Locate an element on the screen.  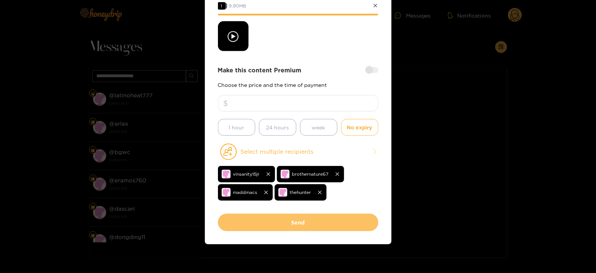
button: Send is located at coordinates (298, 222).